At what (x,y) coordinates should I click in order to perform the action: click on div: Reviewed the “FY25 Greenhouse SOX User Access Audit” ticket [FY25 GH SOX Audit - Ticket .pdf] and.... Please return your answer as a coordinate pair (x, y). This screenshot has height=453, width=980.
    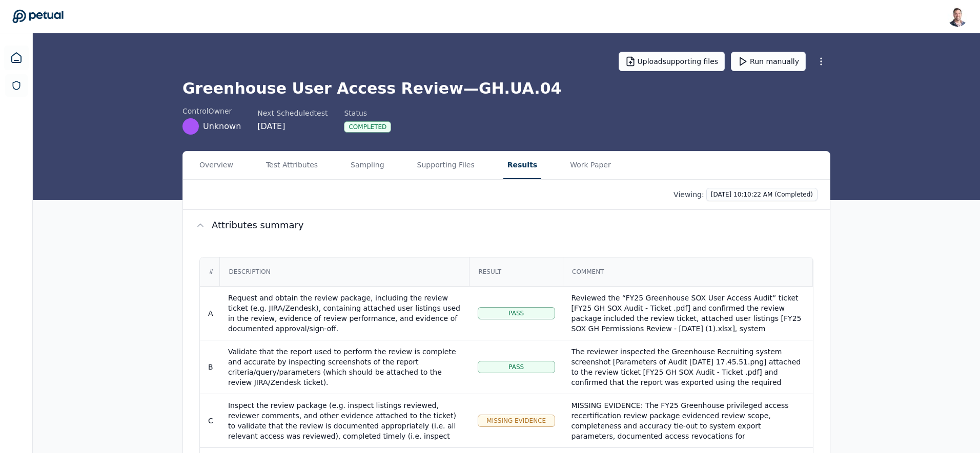
    Looking at the image, I should click on (688, 365).